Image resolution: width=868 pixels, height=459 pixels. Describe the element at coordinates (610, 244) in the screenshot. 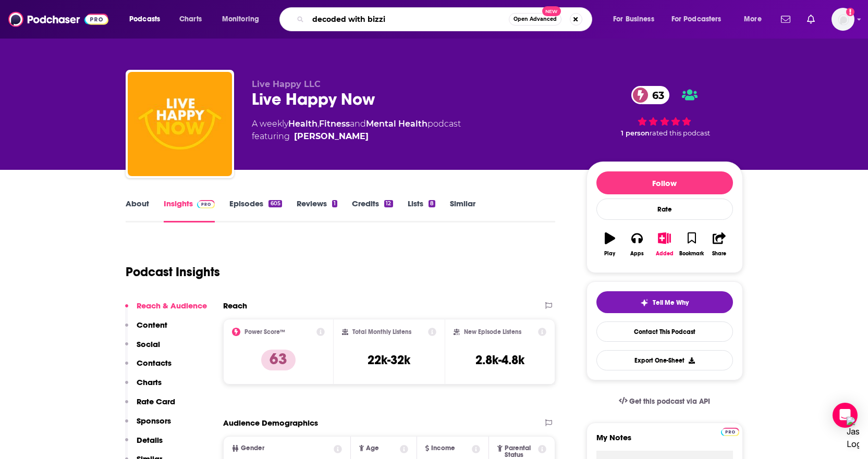

I see `button: Play` at that location.